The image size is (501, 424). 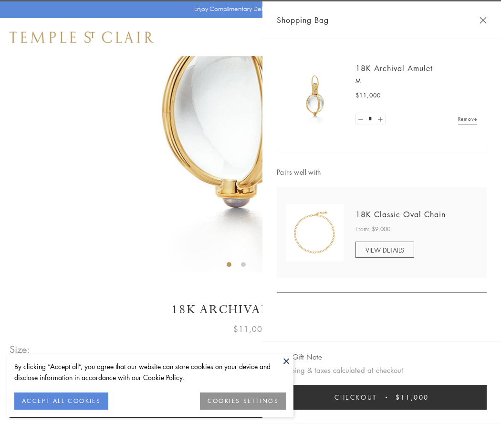 I want to click on span: Checkout, so click(x=356, y=397).